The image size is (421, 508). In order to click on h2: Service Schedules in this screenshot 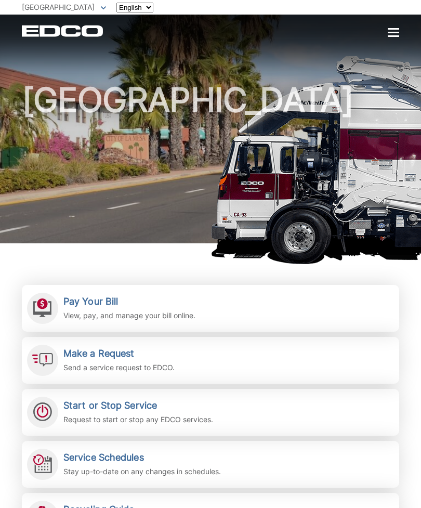, I will do `click(142, 457)`.